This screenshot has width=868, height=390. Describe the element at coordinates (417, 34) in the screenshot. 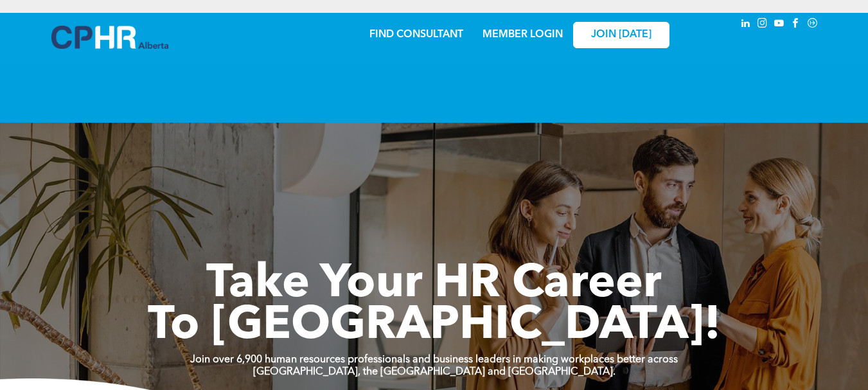

I see `a: FIND CONSULTANT` at that location.